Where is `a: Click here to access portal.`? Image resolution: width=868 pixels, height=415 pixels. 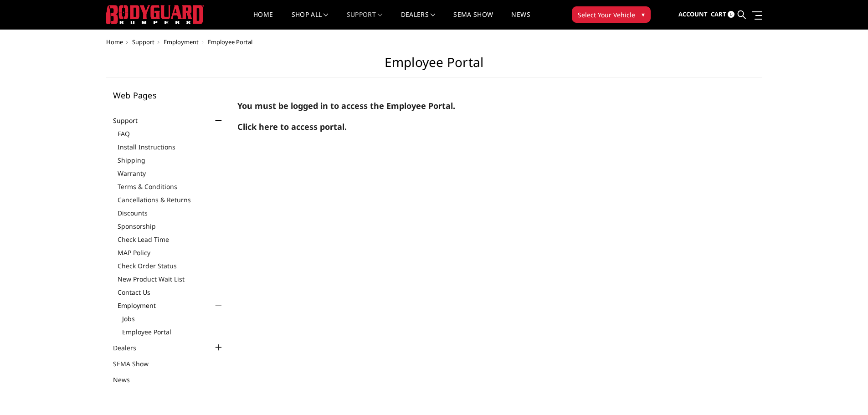
a: Click here to access portal. is located at coordinates (292, 127).